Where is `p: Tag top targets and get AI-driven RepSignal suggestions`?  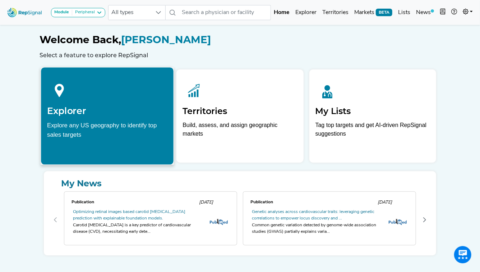
p: Tag top targets and get AI-driven RepSignal suggestions is located at coordinates (372, 131).